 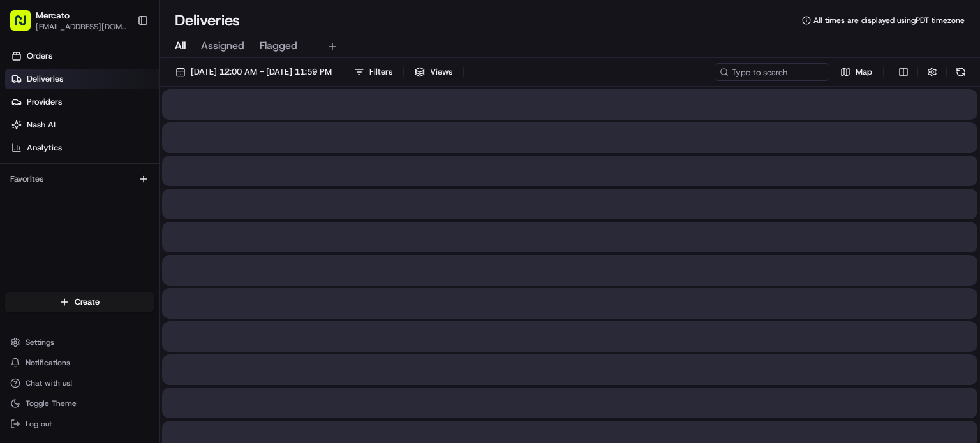 I want to click on button: Chat with us!, so click(x=79, y=383).